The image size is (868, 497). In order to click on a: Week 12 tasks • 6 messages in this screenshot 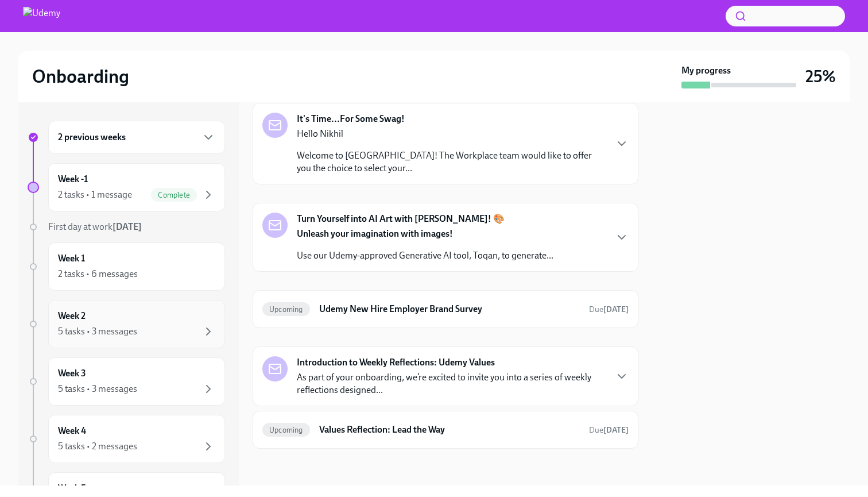, I will do `click(127, 267)`.